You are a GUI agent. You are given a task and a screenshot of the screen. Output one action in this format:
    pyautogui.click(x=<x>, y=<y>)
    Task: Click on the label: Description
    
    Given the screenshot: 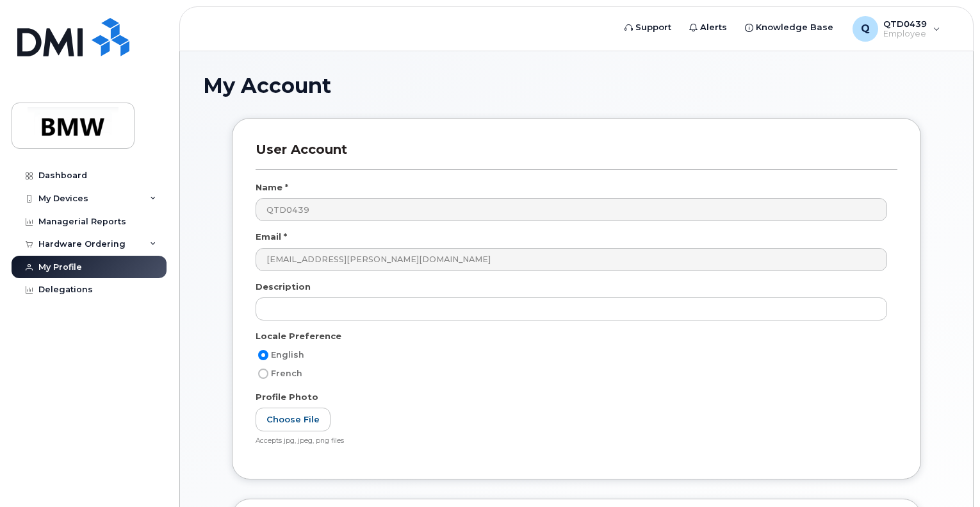 What is the action you would take?
    pyautogui.click(x=284, y=287)
    